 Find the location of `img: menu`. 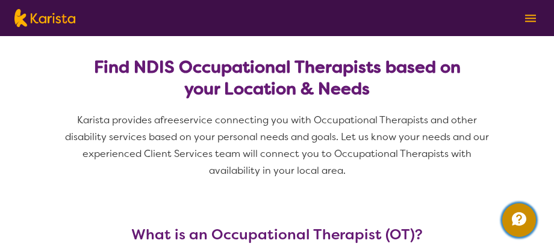

img: menu is located at coordinates (530, 18).